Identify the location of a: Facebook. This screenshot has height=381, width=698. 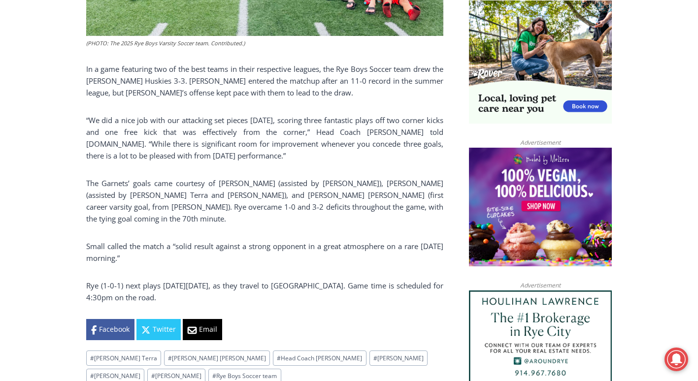
(110, 330).